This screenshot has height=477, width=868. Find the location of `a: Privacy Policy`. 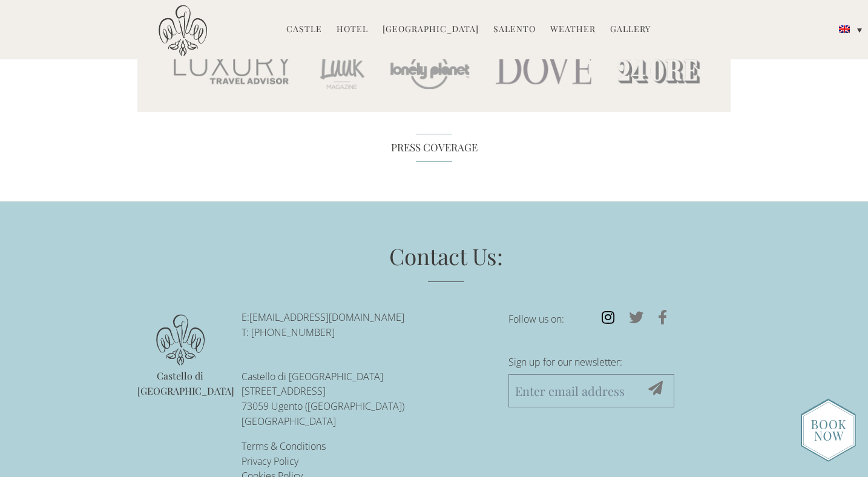

a: Privacy Policy is located at coordinates (270, 461).